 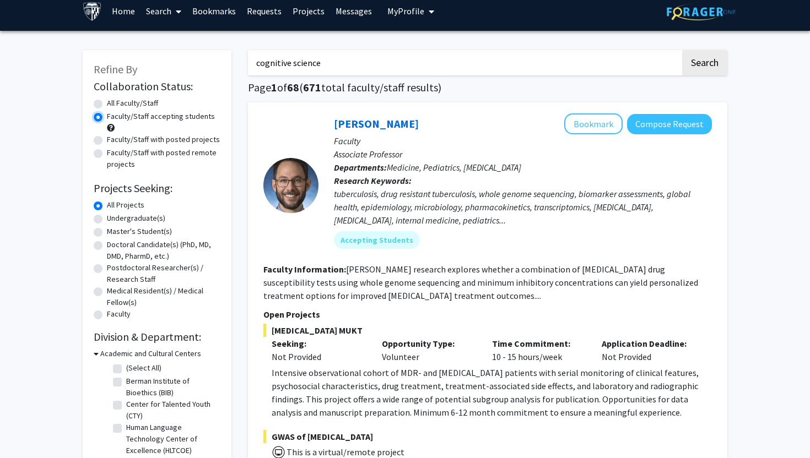 I want to click on input: Search Keywords, so click(x=464, y=63).